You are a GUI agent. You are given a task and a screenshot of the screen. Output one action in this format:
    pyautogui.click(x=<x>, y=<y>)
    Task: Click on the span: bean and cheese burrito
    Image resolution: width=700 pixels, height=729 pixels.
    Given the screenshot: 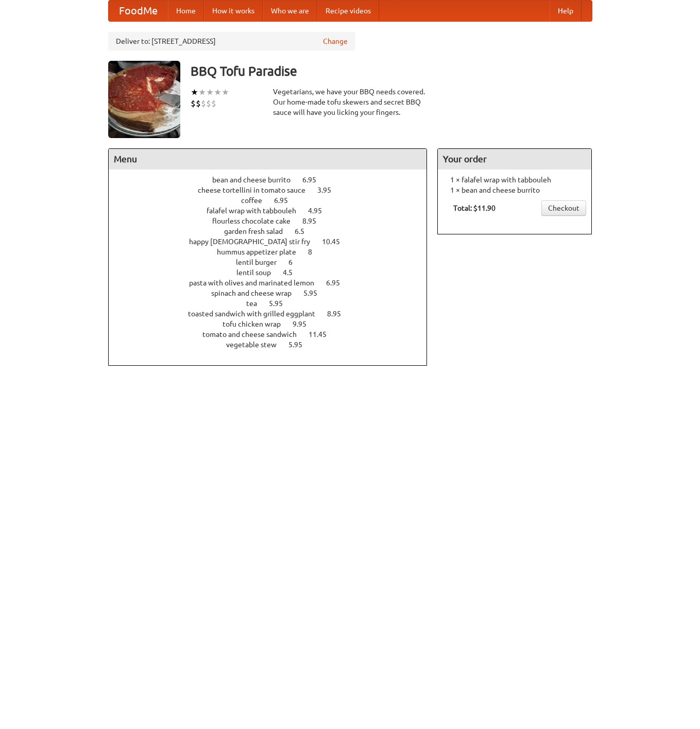 What is the action you would take?
    pyautogui.click(x=257, y=179)
    